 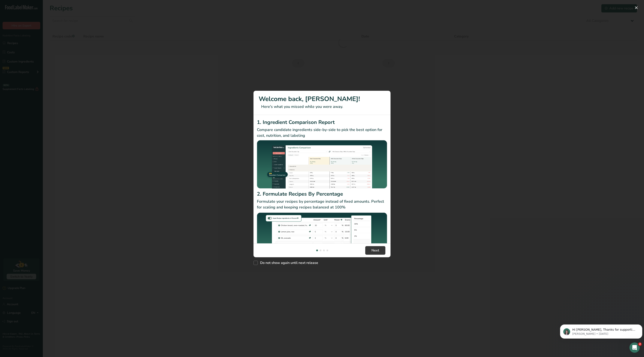 What do you see at coordinates (322, 205) in the screenshot?
I see `p: Formulate your recipes by percentage instead of fixed amounts. Perfect for scaling and keeping re...` at bounding box center [322, 205].